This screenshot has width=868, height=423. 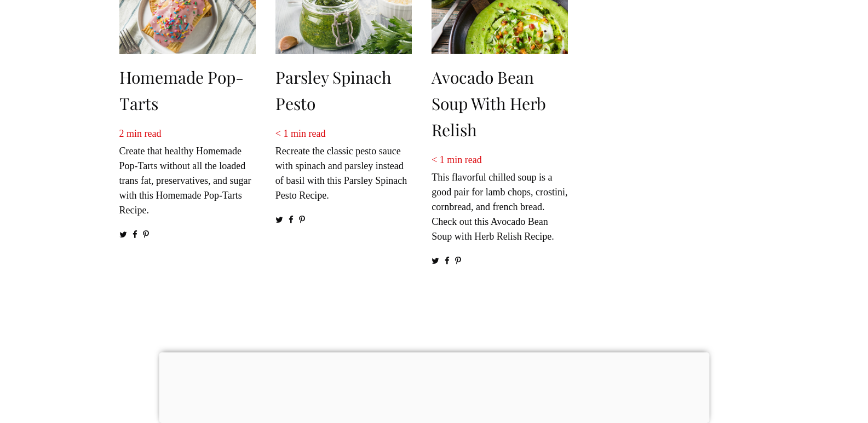 I want to click on p: Recreate the classic pesto sauce with spinach and parsley instead of basil with this Parsley Spin..., so click(x=343, y=164).